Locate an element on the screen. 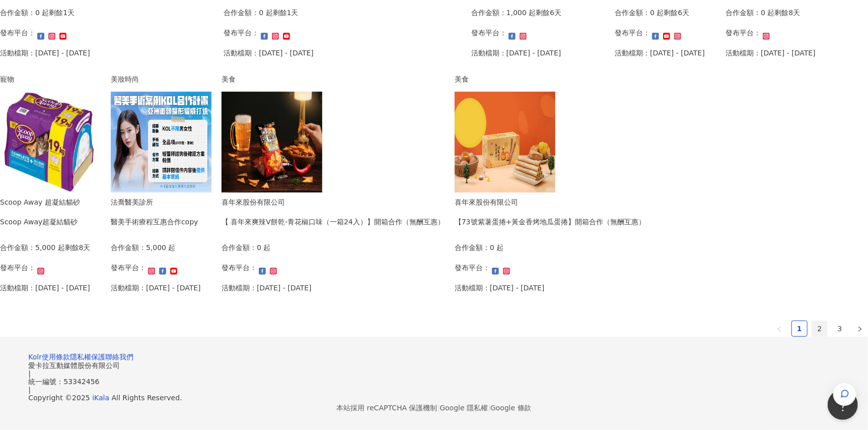  img: 喜年來爽辣V餅乾-青花椒口味（一箱24入） is located at coordinates (272, 142).